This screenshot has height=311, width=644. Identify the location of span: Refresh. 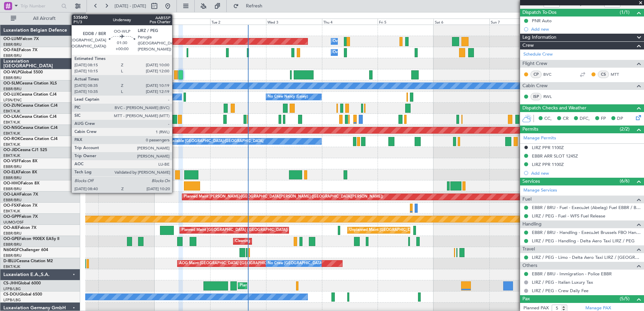
(254, 6).